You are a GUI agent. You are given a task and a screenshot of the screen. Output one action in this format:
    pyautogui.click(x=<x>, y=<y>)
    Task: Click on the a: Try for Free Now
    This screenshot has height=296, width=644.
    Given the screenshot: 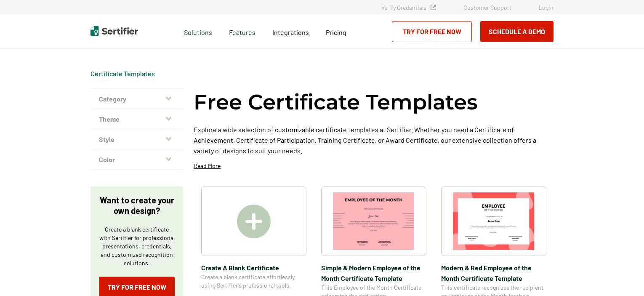 What is the action you would take?
    pyautogui.click(x=432, y=32)
    